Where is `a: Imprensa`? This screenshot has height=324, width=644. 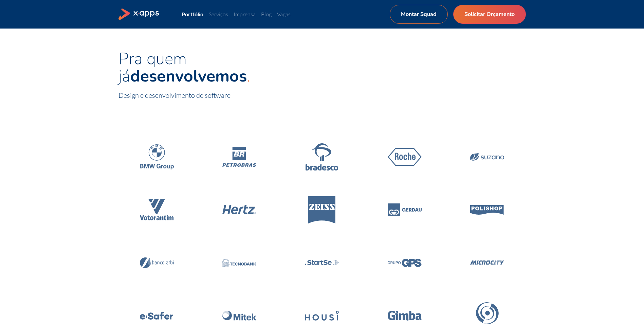
a: Imprensa is located at coordinates (244, 14).